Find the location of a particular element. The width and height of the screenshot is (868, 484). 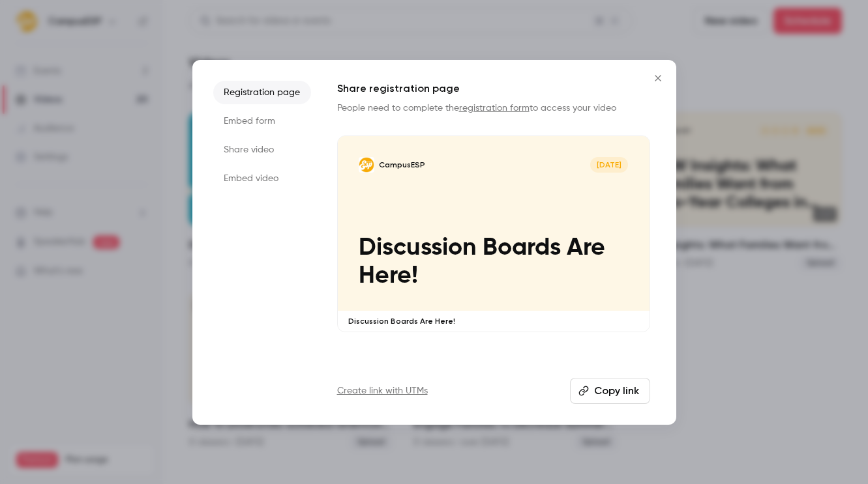

li: Share video is located at coordinates (262, 150).